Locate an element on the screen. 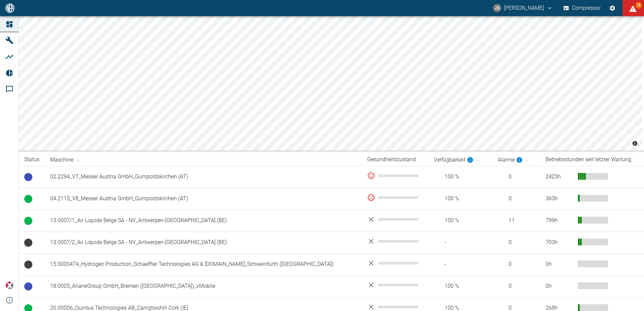 This screenshot has height=311, width=644. span: 11 is located at coordinates (516, 221).